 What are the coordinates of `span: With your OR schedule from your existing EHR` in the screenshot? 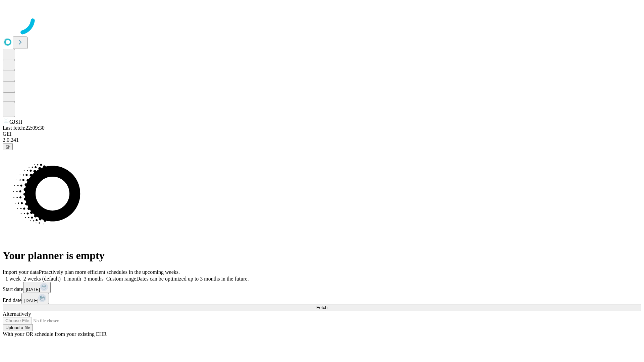 It's located at (55, 334).